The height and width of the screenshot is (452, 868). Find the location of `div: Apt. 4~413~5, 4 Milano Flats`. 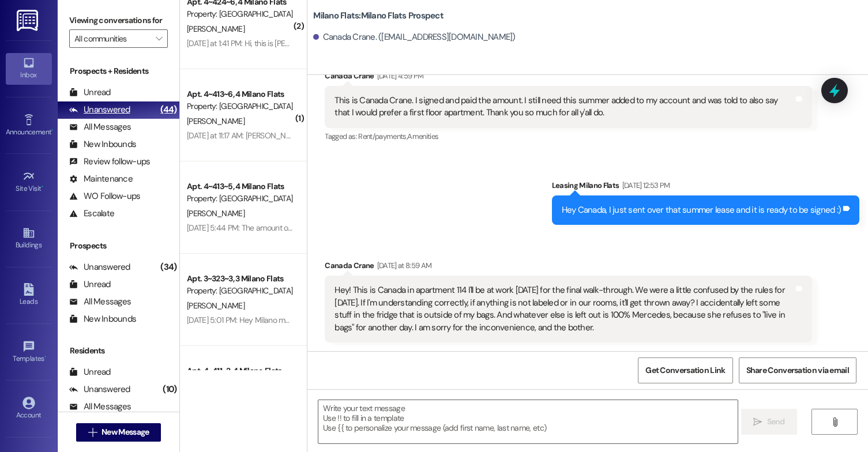

div: Apt. 4~413~5, 4 Milano Flats is located at coordinates (240, 186).